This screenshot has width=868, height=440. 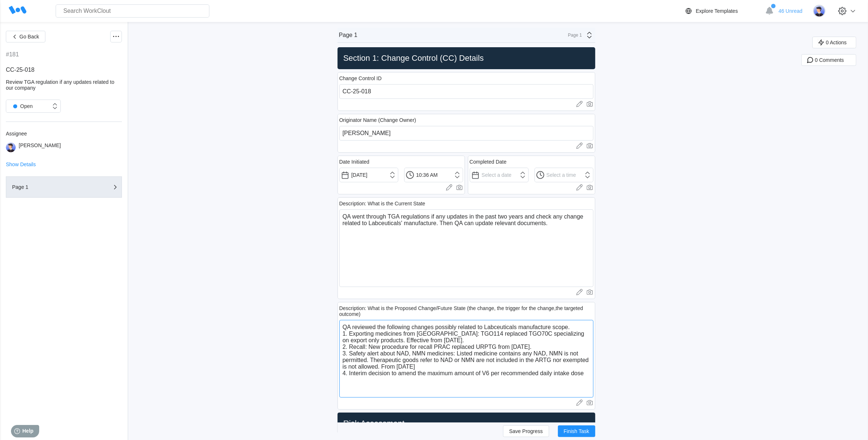 What do you see at coordinates (361, 78) in the screenshot?
I see `div: Change Control ID` at bounding box center [361, 78].